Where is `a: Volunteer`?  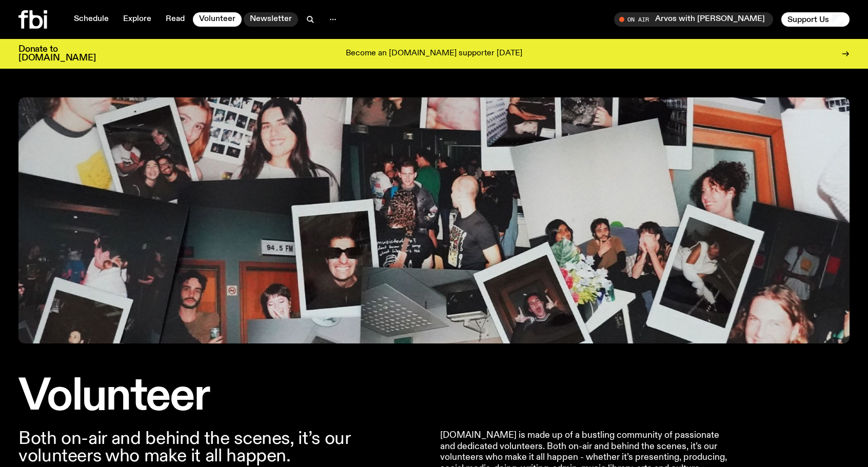 a: Volunteer is located at coordinates (217, 19).